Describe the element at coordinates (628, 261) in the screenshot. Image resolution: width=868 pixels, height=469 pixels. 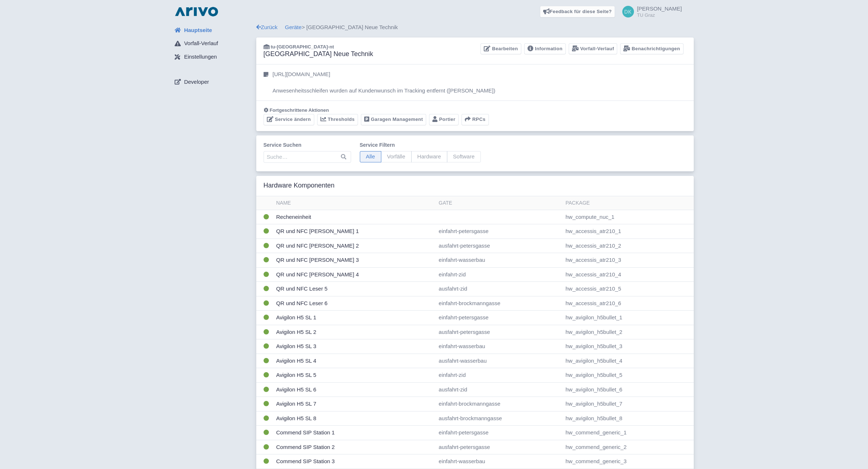
I see `td: hw_accessis_atr210_3` at that location.